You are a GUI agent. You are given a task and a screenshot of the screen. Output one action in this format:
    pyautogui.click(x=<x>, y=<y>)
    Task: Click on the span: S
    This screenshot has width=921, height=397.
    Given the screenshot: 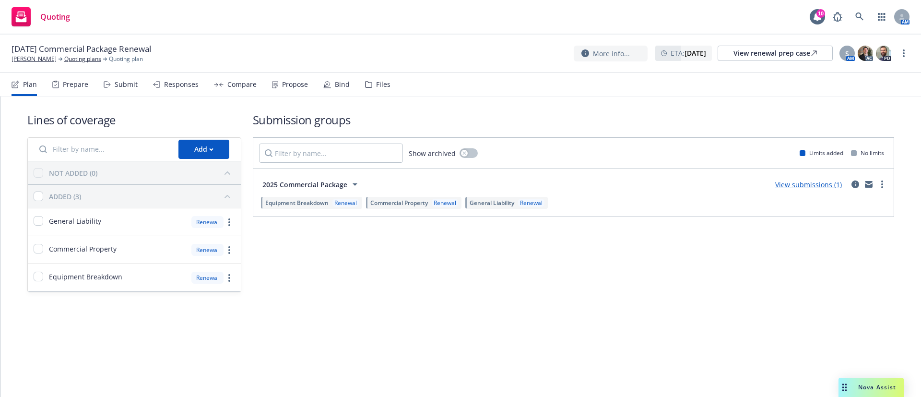 What is the action you would take?
    pyautogui.click(x=847, y=53)
    